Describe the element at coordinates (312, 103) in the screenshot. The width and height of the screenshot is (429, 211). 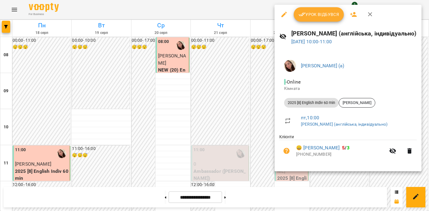
I see `span: 2025 [8] English Indiv 60 min` at that location.